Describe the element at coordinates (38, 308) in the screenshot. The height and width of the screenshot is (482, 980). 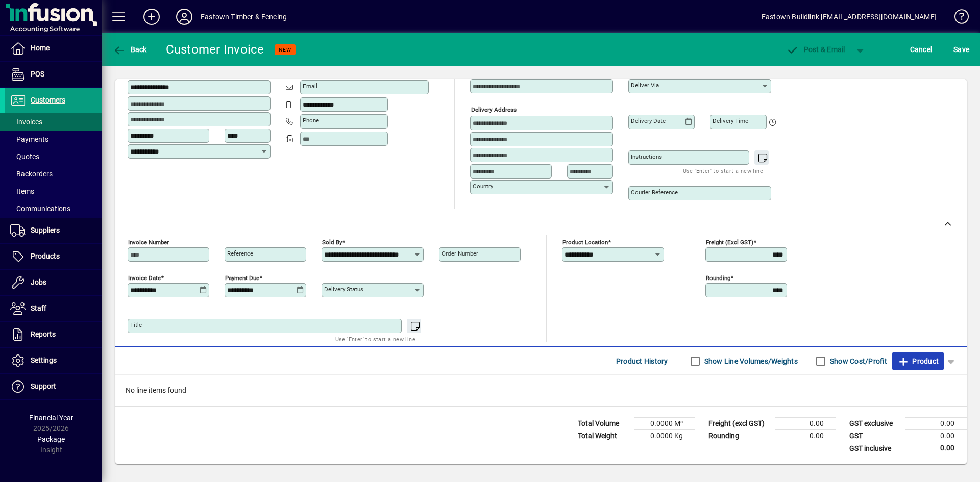
I see `span: Staff` at that location.